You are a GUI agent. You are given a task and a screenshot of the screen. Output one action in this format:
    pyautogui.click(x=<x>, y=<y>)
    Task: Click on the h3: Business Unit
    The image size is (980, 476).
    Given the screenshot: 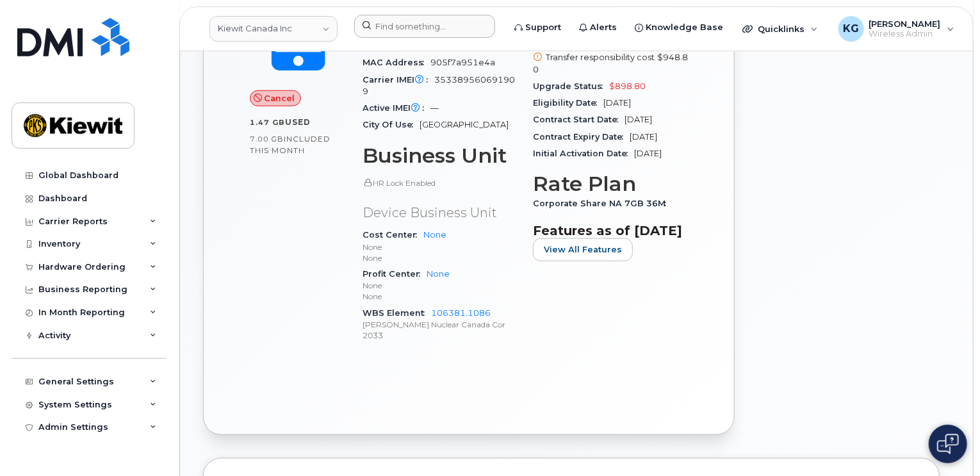 What is the action you would take?
    pyautogui.click(x=440, y=155)
    